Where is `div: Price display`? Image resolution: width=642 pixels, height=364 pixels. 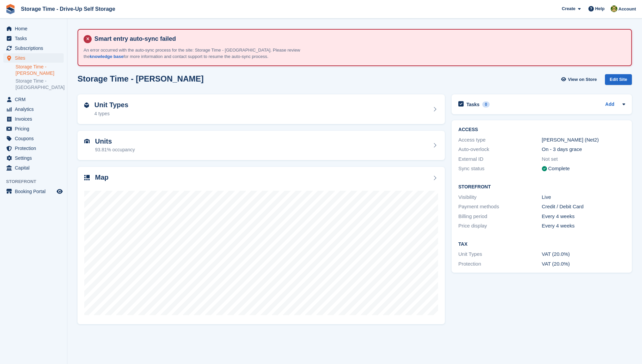
div: Price display is located at coordinates (499, 225).